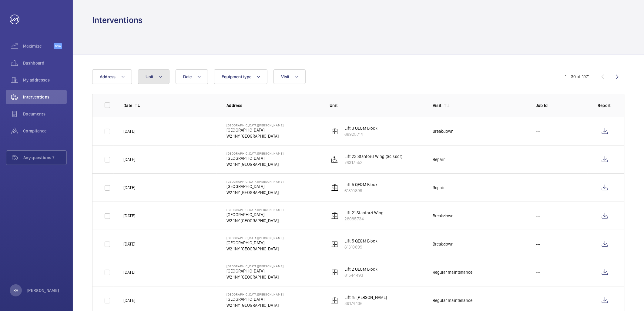 The width and height of the screenshot is (644, 311). What do you see at coordinates (374, 162) in the screenshot?
I see `p: 76317553` at bounding box center [374, 162].